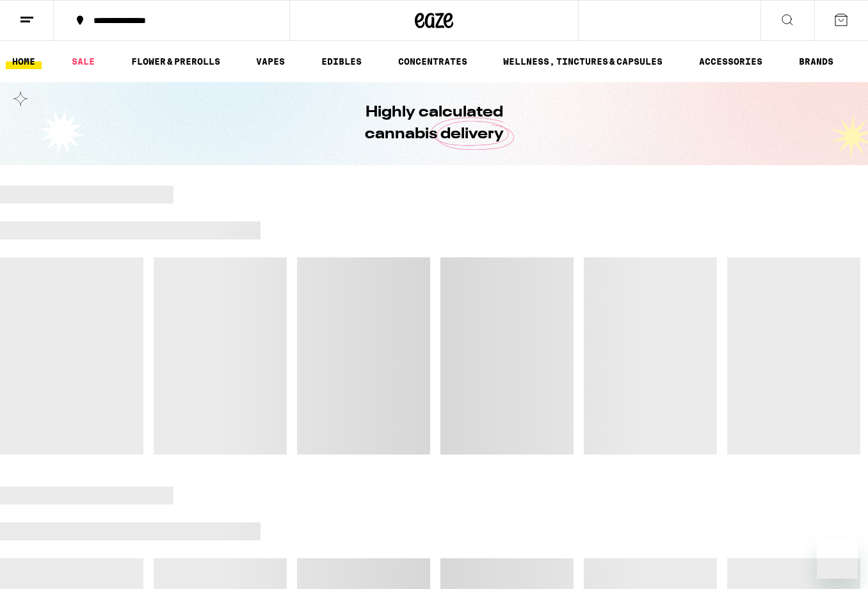  Describe the element at coordinates (175, 62) in the screenshot. I see `a: FLOWER & PREROLLS` at that location.